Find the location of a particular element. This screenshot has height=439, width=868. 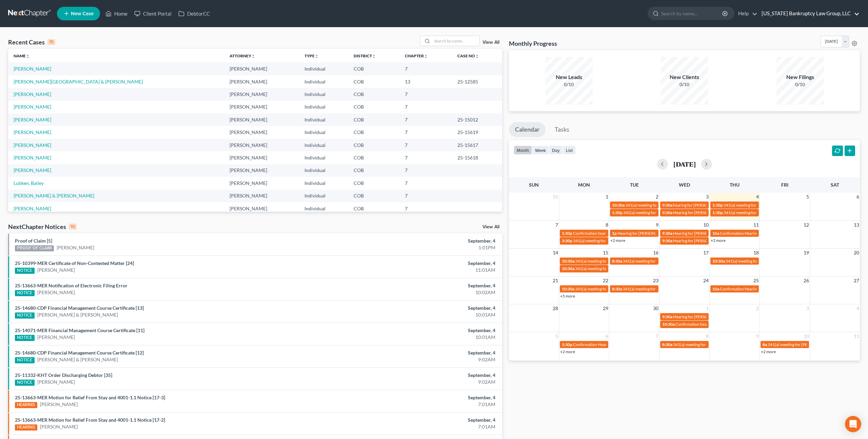

div: New Filings is located at coordinates (800, 77).